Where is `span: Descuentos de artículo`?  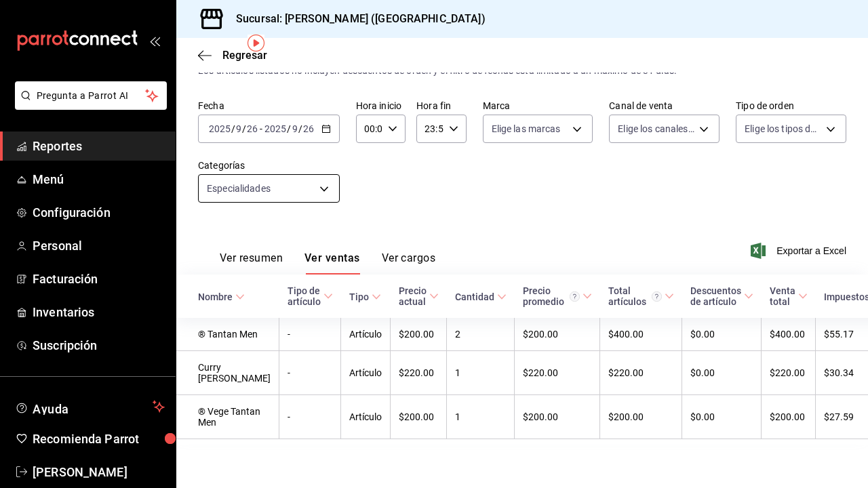
span: Descuentos de artículo is located at coordinates (721, 297).